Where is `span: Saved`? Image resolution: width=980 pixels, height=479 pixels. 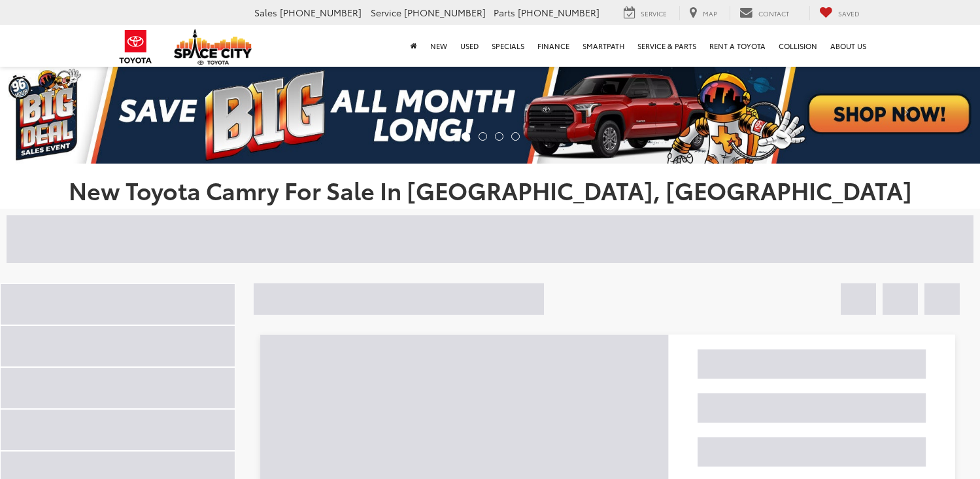 span: Saved is located at coordinates (849, 13).